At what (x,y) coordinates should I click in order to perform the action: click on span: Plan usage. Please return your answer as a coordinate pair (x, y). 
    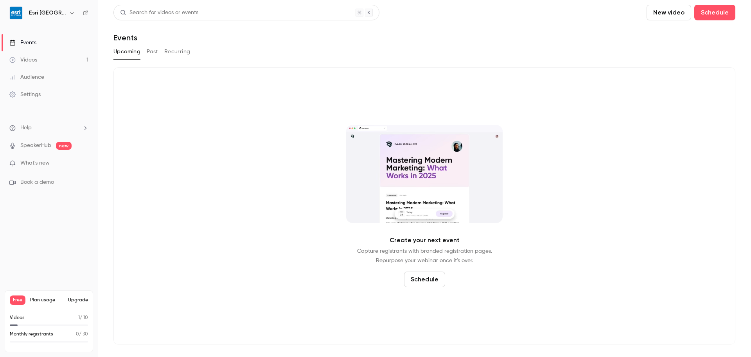
    Looking at the image, I should click on (47, 300).